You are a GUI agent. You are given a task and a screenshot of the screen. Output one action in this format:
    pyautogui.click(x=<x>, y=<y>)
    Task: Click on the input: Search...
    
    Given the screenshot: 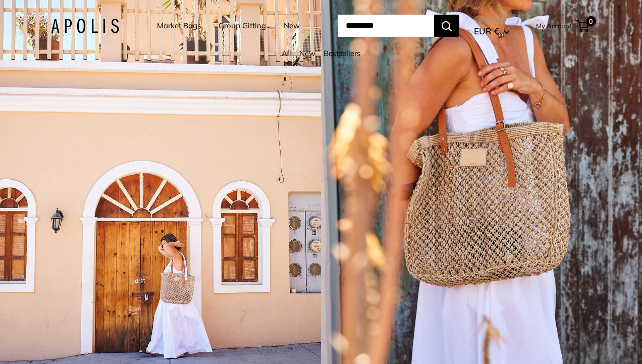 What is the action you would take?
    pyautogui.click(x=386, y=26)
    